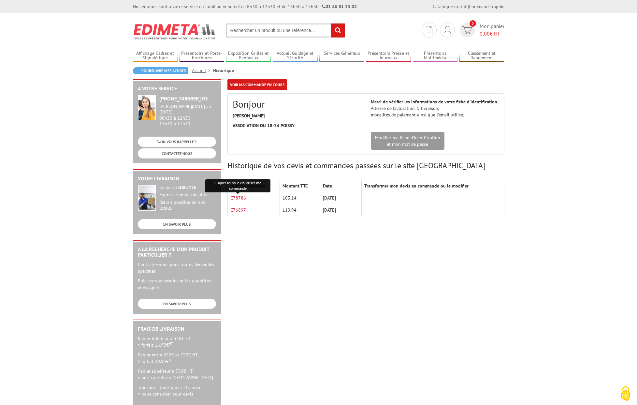 This screenshot has height=405, width=637. Describe the element at coordinates (625, 393) in the screenshot. I see `button: Cookies (fenêtre modale)` at that location.